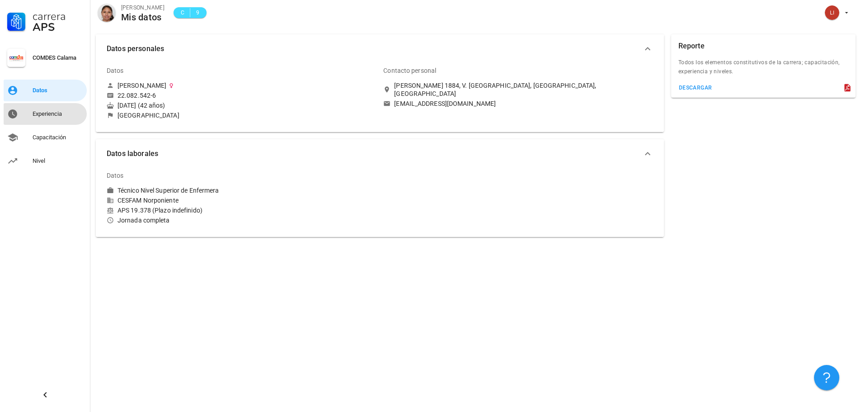  Describe the element at coordinates (45, 161) in the screenshot. I see `a: Nivel` at that location.